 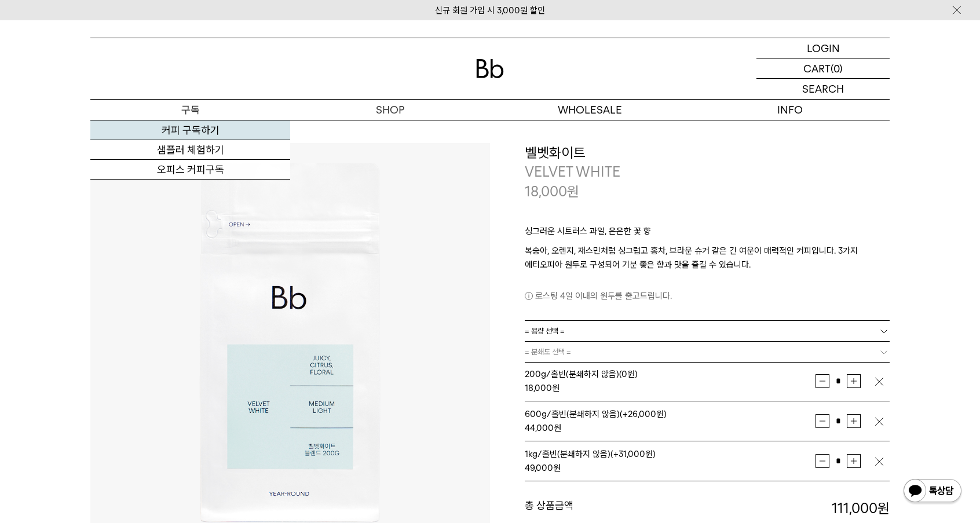 I want to click on p: 구독, so click(x=190, y=109).